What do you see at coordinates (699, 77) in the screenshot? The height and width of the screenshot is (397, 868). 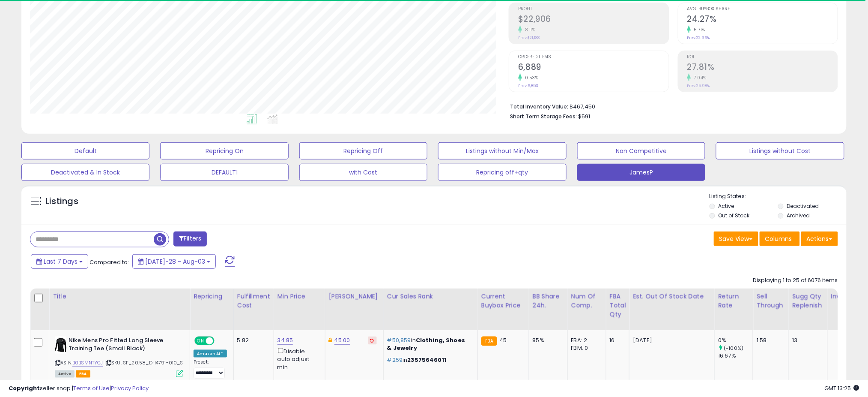 I see `small: 7.04%` at bounding box center [699, 77].